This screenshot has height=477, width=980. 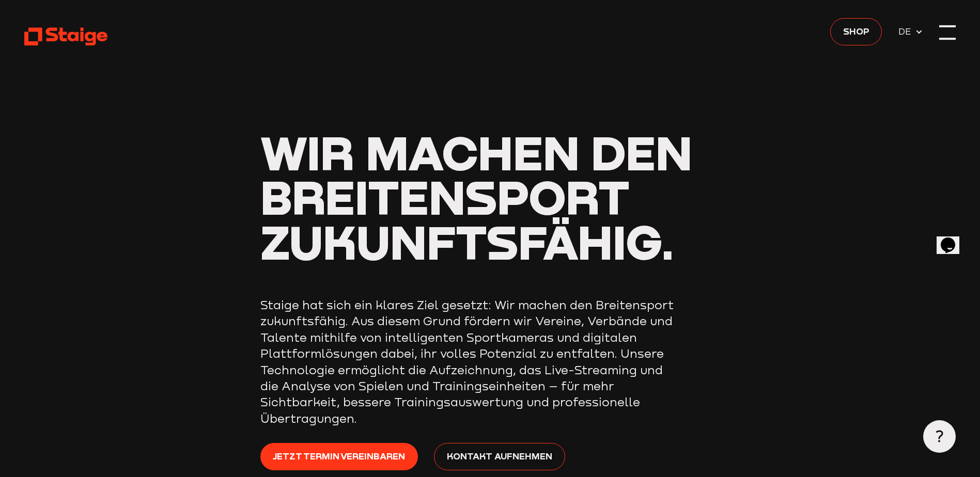 I want to click on a: Shop, so click(x=856, y=32).